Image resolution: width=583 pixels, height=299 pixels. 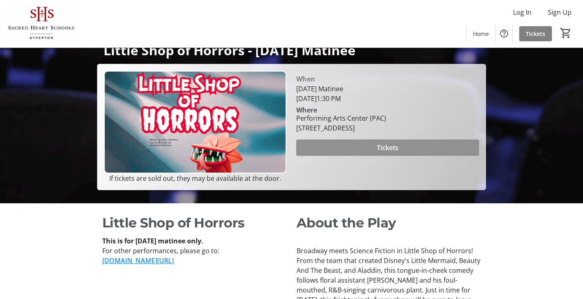 What do you see at coordinates (306, 110) in the screenshot?
I see `div: Where` at bounding box center [306, 110].